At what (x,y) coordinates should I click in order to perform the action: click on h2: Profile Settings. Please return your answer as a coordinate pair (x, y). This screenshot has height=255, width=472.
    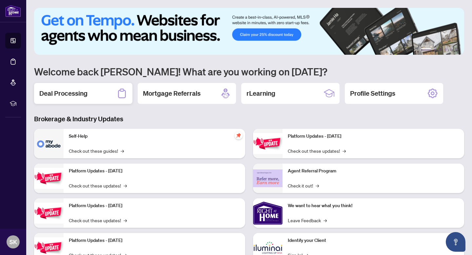
    Looking at the image, I should click on (373, 93).